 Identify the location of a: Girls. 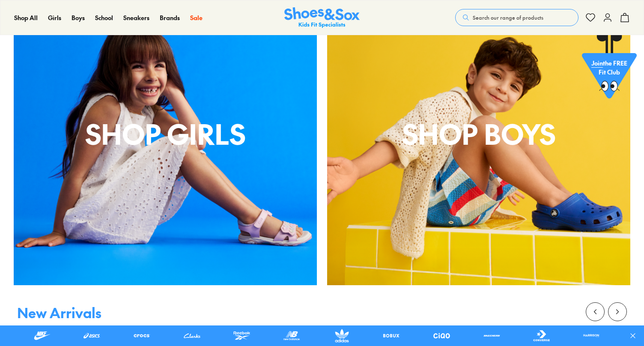
(54, 18).